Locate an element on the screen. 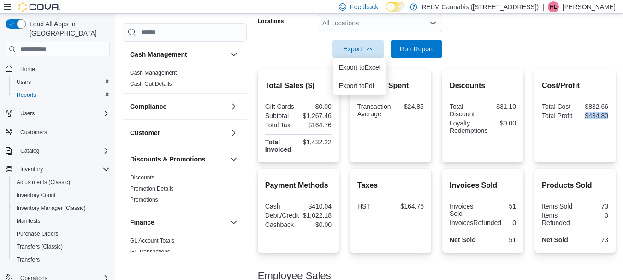  button: Cash Management is located at coordinates (234, 54).